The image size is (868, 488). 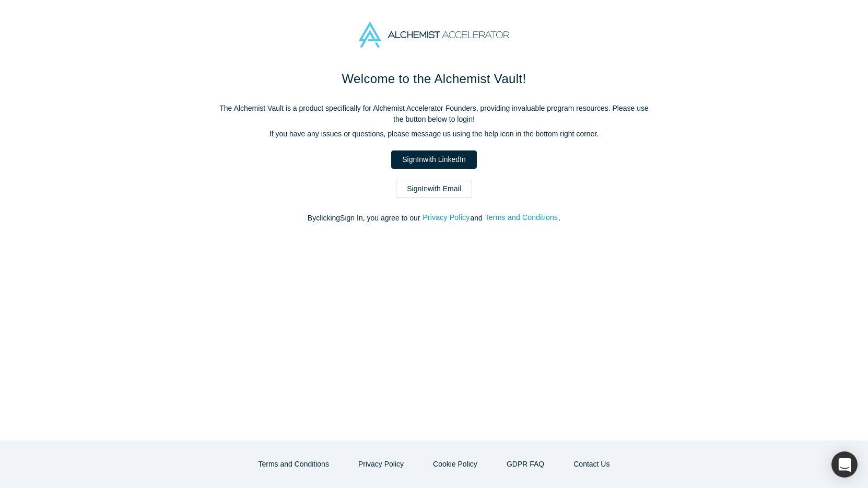 I want to click on img: Alchemist Accelerator Logo, so click(x=434, y=35).